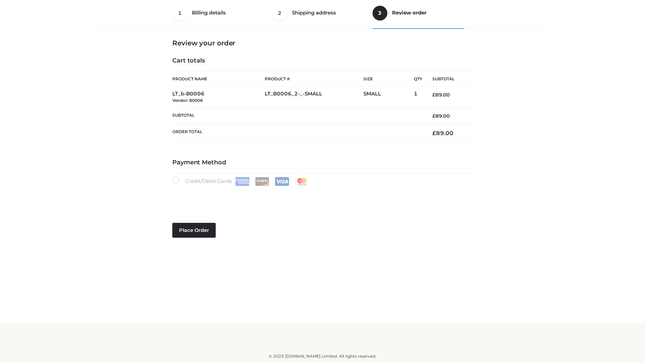 The width and height of the screenshot is (645, 363). Describe the element at coordinates (387, 79) in the screenshot. I see `th: Size` at that location.